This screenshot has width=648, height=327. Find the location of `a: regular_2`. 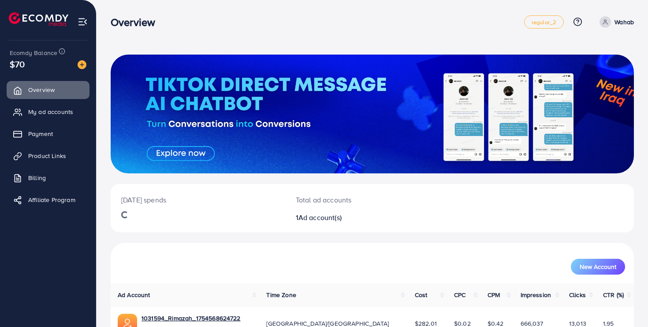

a: regular_2 is located at coordinates (544, 22).